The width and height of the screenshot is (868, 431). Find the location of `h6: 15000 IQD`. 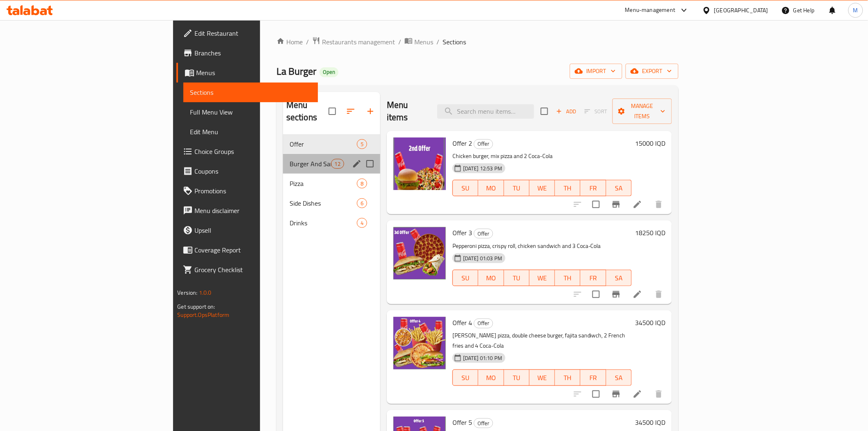

h6: 15000 IQD is located at coordinates (650, 143).